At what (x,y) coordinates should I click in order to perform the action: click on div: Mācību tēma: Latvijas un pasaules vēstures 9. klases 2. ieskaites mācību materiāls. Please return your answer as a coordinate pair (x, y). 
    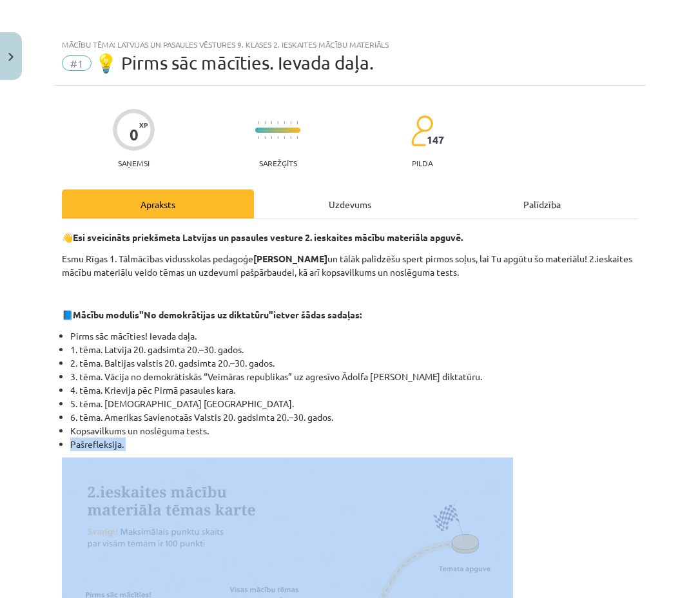
    Looking at the image, I should click on (350, 44).